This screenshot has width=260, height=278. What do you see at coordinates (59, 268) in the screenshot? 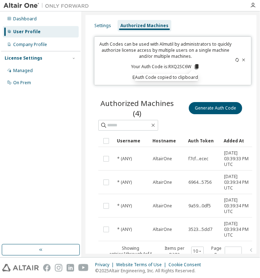
I see `img: instagram.svg` at bounding box center [59, 268].